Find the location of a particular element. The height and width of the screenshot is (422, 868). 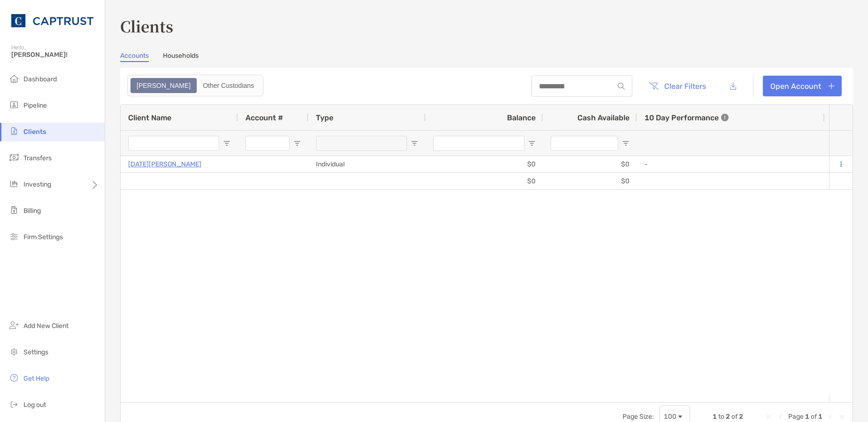

a: Households is located at coordinates (181, 57).